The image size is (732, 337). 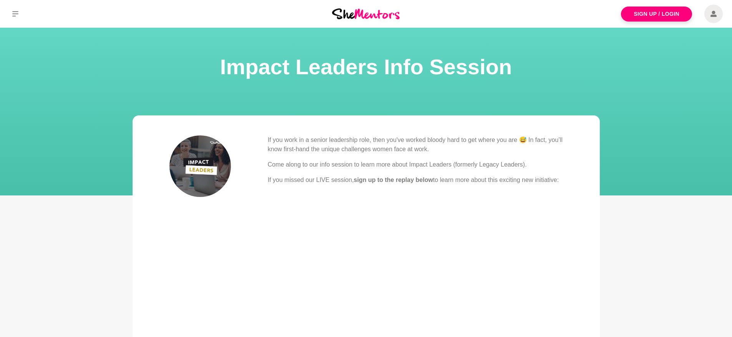 I want to click on h1: Impact Leaders Info Session, so click(x=366, y=67).